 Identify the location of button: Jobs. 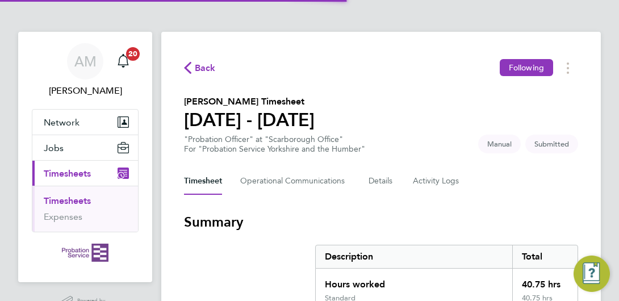
(85, 148).